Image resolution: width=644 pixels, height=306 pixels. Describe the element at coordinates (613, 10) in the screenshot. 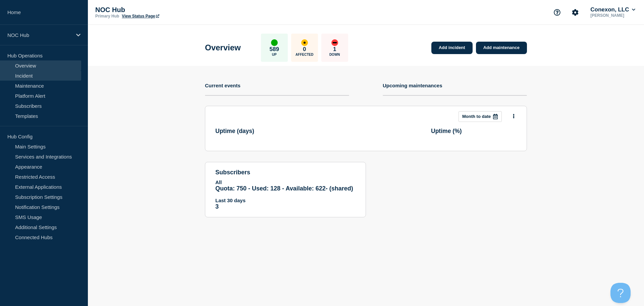

I see `button: Conexon, LLC` at that location.